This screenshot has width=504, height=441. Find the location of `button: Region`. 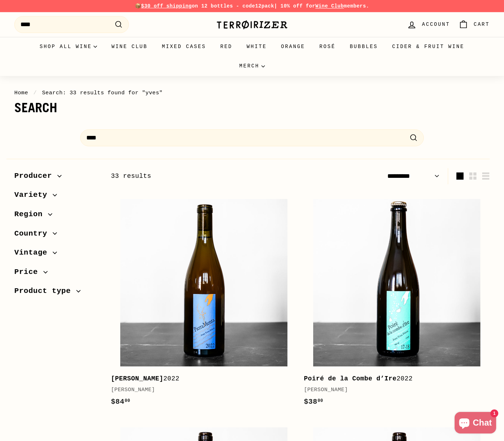

button: Region is located at coordinates (57, 216).